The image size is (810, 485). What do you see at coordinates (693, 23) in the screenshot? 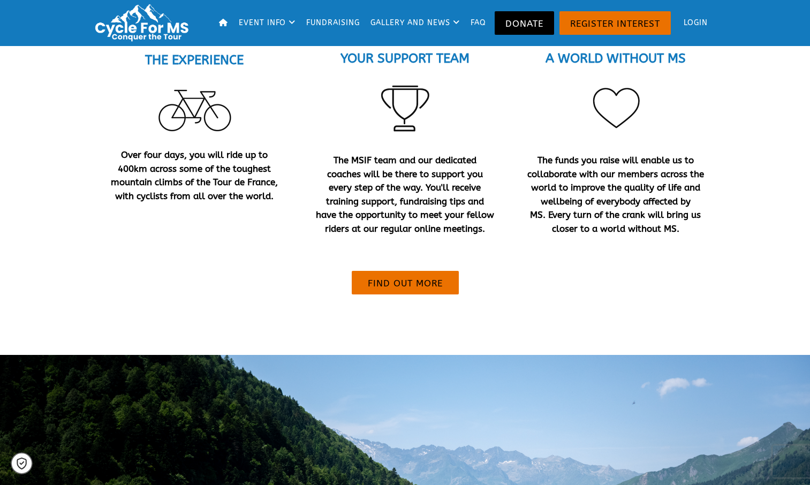
I see `a: Login` at bounding box center [693, 23].